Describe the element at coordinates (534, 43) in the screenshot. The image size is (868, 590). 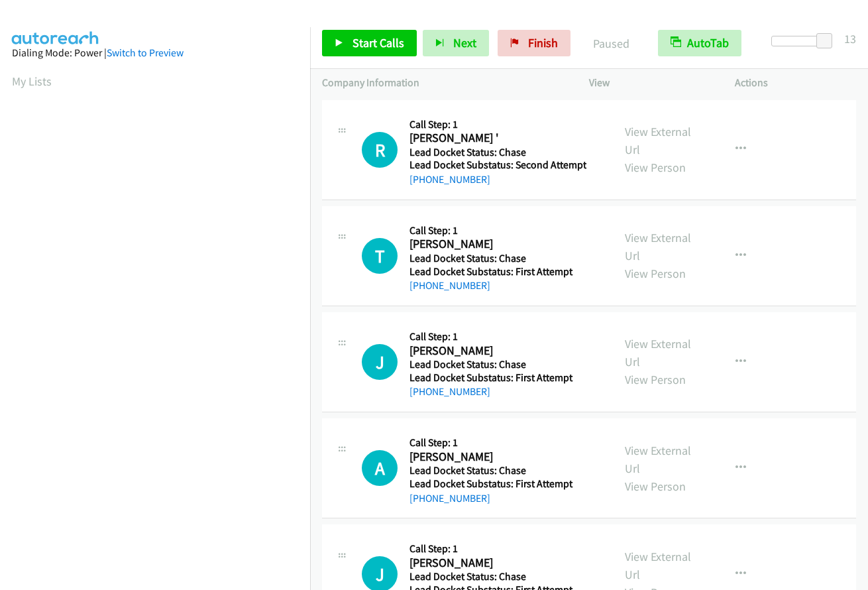
I see `a: Finish` at that location.